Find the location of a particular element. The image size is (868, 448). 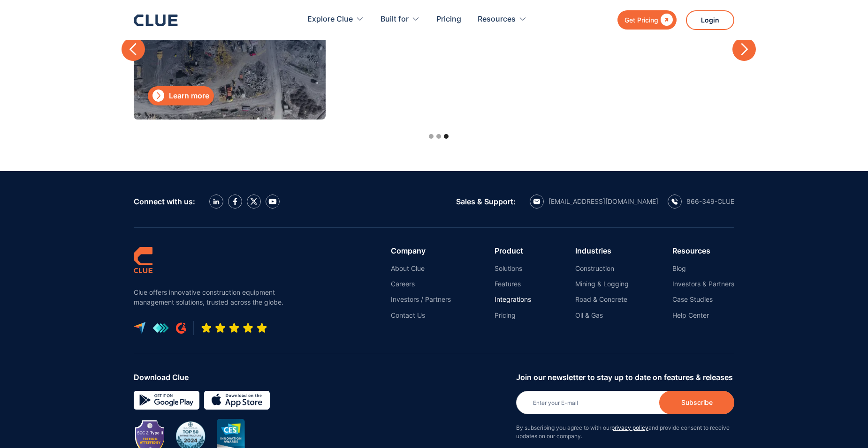

img: YouTube Icon is located at coordinates (273, 202).